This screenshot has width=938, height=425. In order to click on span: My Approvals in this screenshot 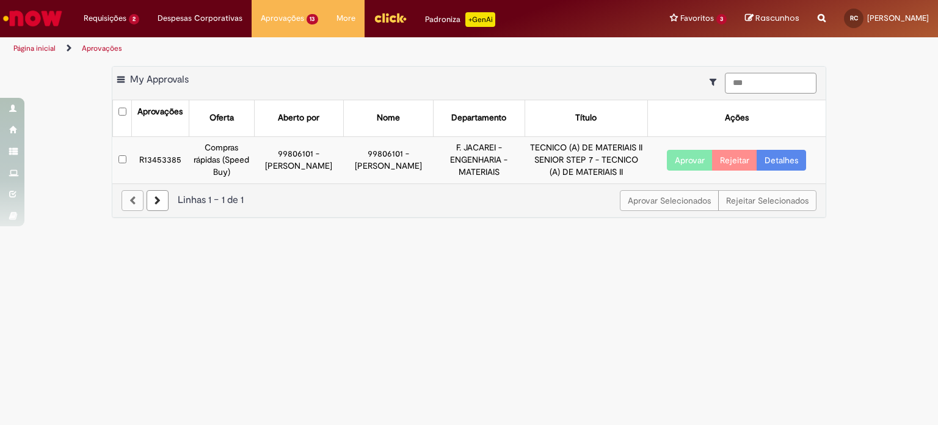, I will do `click(159, 79)`.